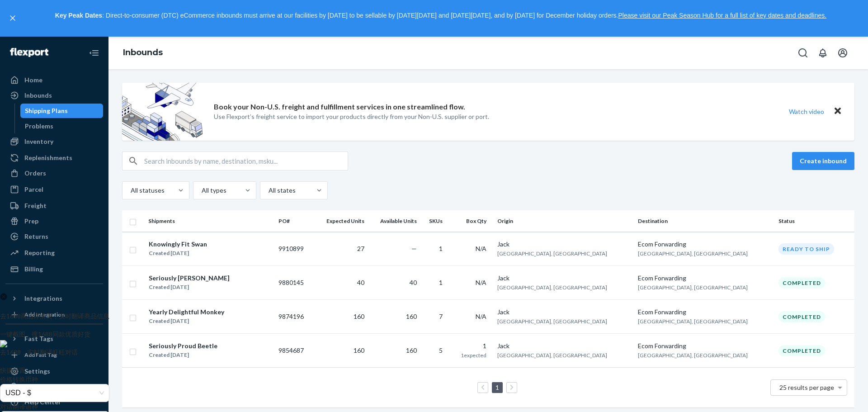 Image resolution: width=868 pixels, height=412 pixels. Describe the element at coordinates (704, 221) in the screenshot. I see `th: Destination` at that location.